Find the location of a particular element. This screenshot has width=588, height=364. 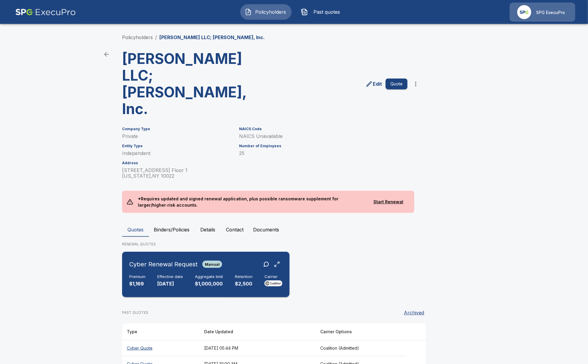

a: back is located at coordinates (107, 54).